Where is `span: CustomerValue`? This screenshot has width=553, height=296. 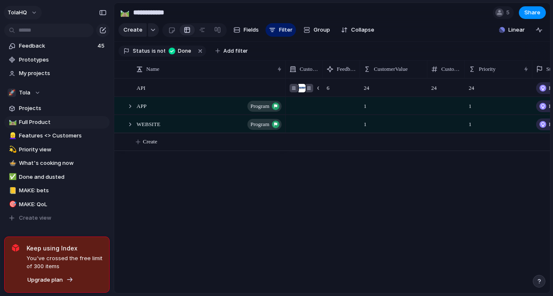
span: CustomerValue is located at coordinates (390, 69).